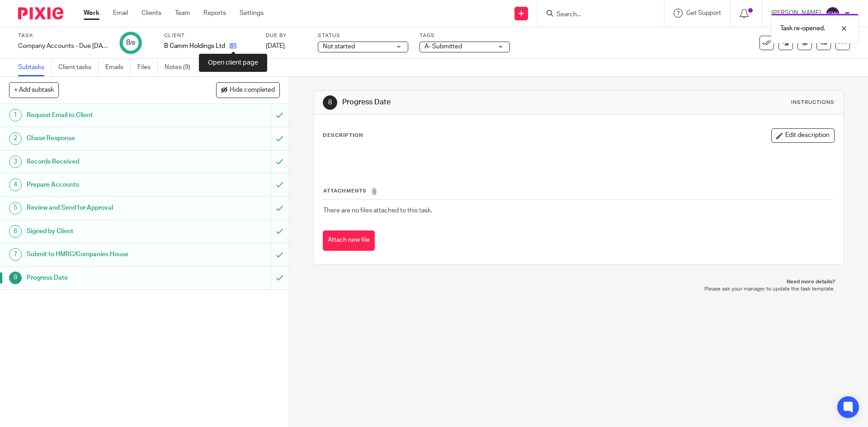  What do you see at coordinates (63, 35) in the screenshot?
I see `label: Task` at bounding box center [63, 35].